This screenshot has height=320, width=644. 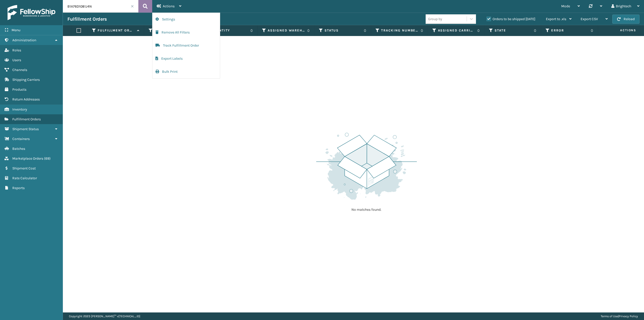 I want to click on h3: Fulfillment Orders, so click(x=87, y=19).